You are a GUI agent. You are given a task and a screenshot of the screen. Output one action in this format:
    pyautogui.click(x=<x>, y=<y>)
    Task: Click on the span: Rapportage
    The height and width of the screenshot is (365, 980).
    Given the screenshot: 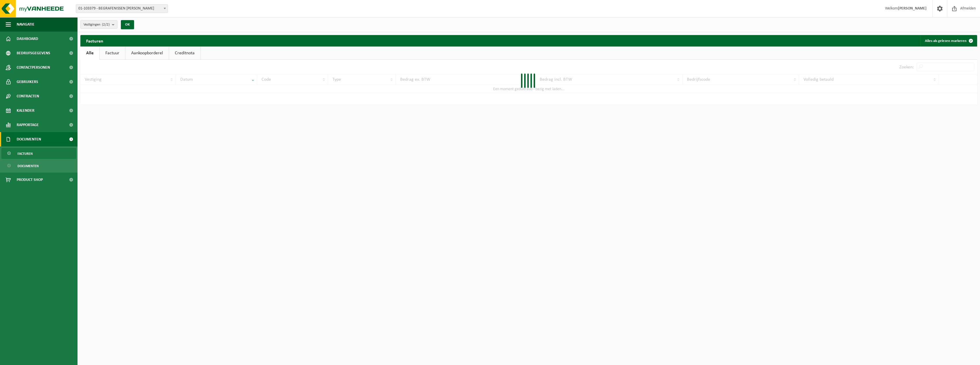 What is the action you would take?
    pyautogui.click(x=28, y=125)
    